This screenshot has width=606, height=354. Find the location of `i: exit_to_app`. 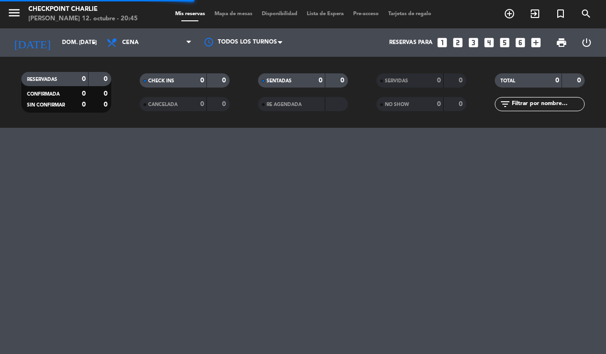

i: exit_to_app is located at coordinates (535, 14).